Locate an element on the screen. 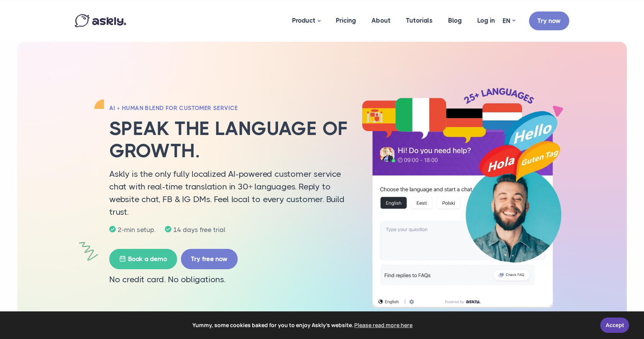  img: Askly is located at coordinates (100, 21).